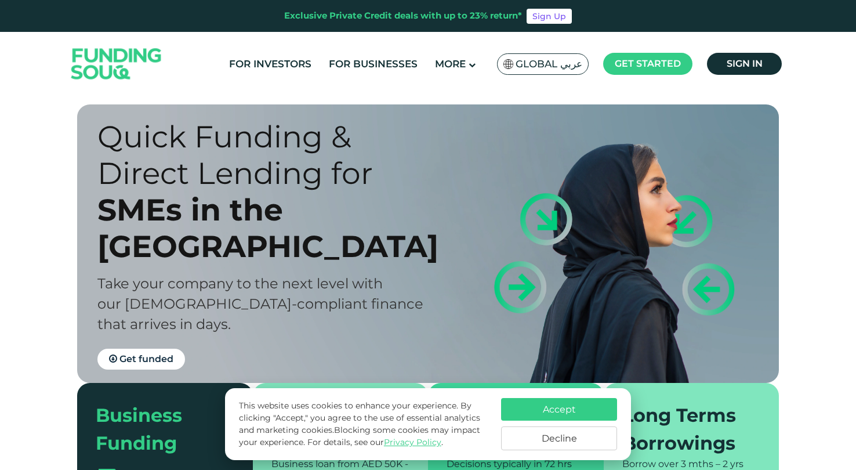  Describe the element at coordinates (558, 463) in the screenshot. I see `span: 72 hrs` at that location.